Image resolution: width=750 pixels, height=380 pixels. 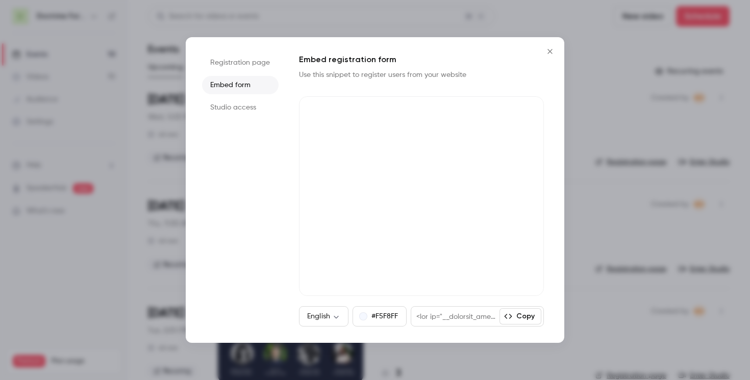 I want to click on div: <lor ip="__dolorsit_ametconsecte_82ad1e1s-1054-9do1-4ei8-t61i25u62l58" etdol="magna: 839%; aliqua..., so click(x=455, y=317).